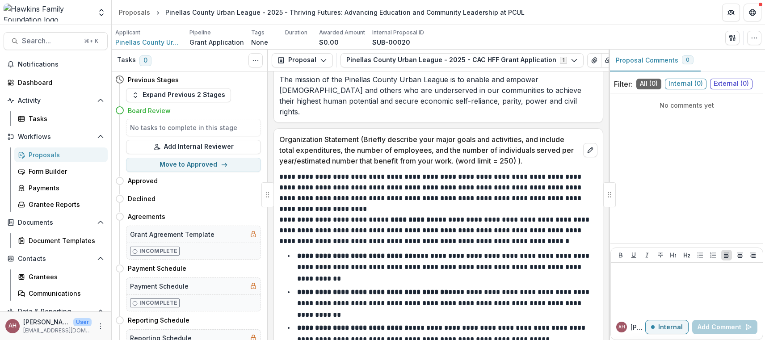 Image resolution: width=765 pixels, height=340 pixels. What do you see at coordinates (142, 198) in the screenshot?
I see `h4: Declined` at bounding box center [142, 198].